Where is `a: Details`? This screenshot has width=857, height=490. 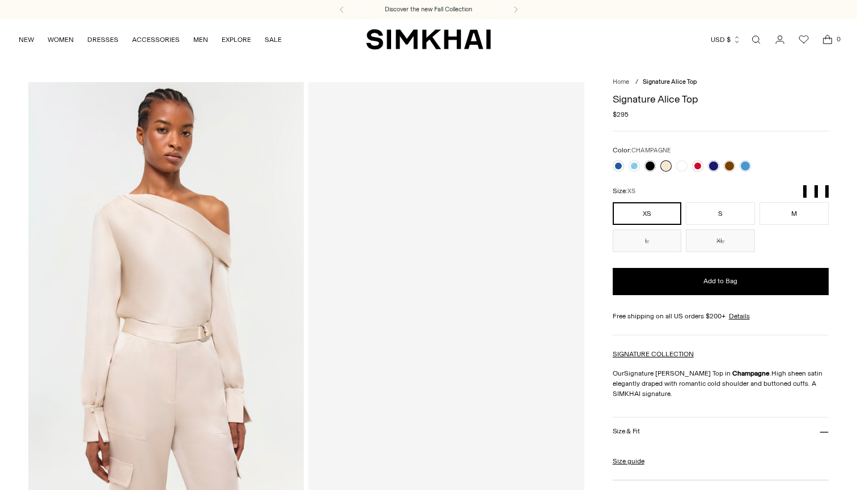
a: Details is located at coordinates (739, 316).